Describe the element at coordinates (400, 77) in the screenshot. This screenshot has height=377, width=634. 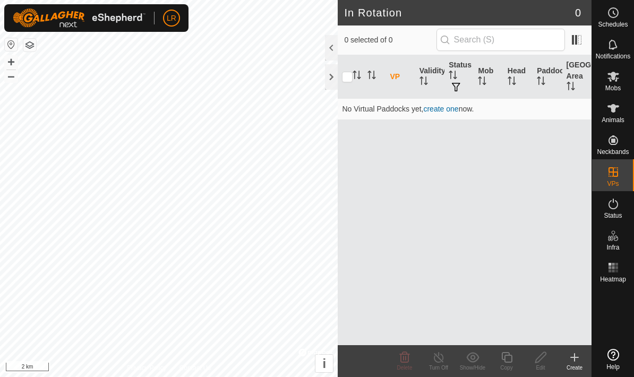
I see `th: VP` at that location.